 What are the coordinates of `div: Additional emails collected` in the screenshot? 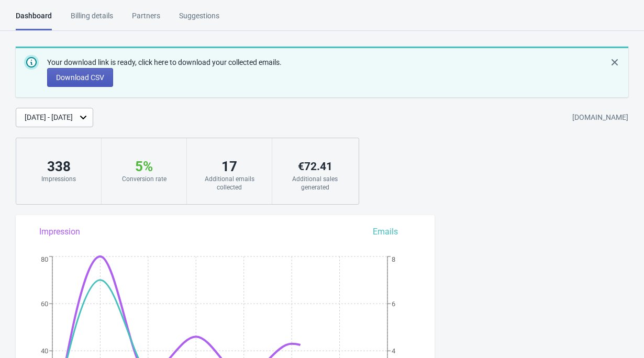 It's located at (230, 183).